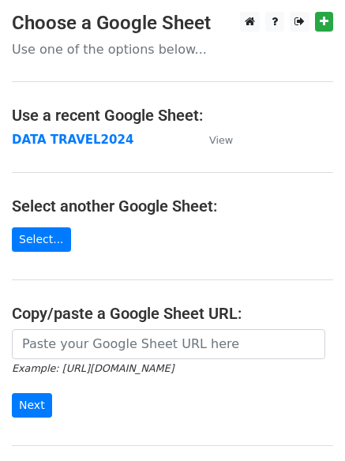 The width and height of the screenshot is (345, 461). I want to click on div: Chat Widget, so click(305, 423).